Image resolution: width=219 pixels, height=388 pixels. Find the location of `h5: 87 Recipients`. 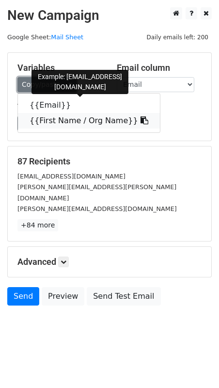

h5: 87 Recipients is located at coordinates (110, 161).